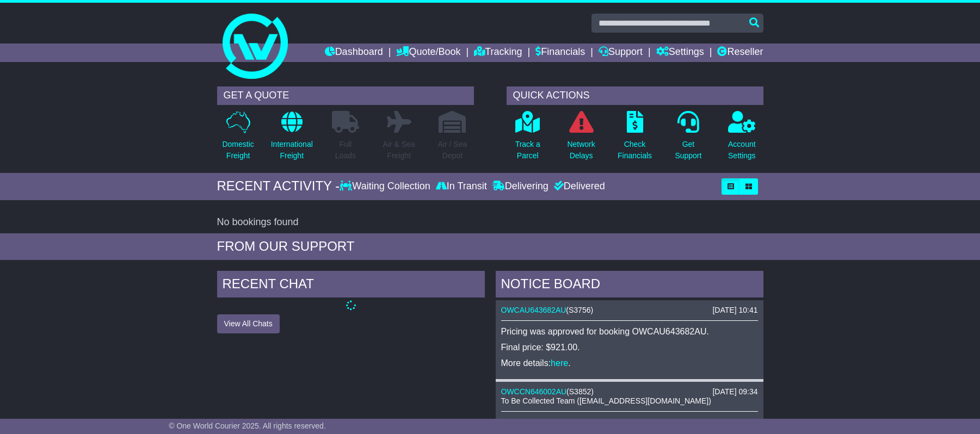  Describe the element at coordinates (620, 53) in the screenshot. I see `a: Support` at that location.